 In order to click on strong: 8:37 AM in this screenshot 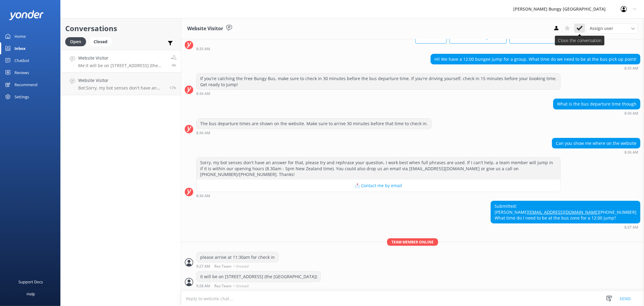, I will do `click(631, 227)`.